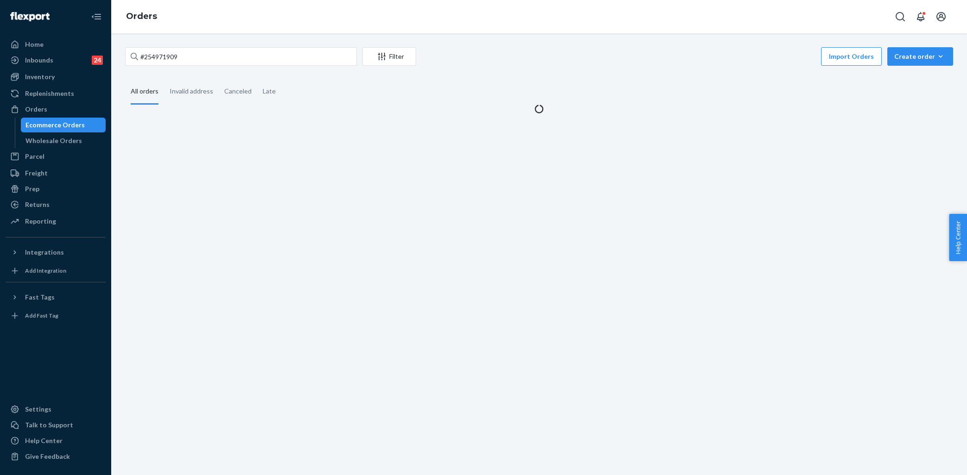  What do you see at coordinates (851, 57) in the screenshot?
I see `button: Import Orders` at bounding box center [851, 57].